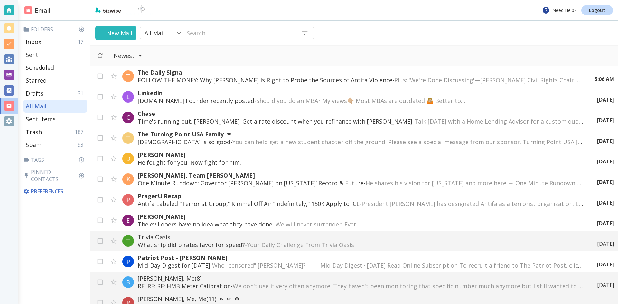  What do you see at coordinates (55, 93) in the screenshot?
I see `div: Drafts31` at bounding box center [55, 93].